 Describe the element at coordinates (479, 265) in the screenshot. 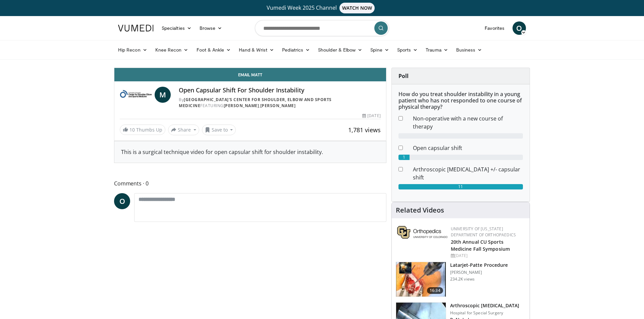

I see `h3: Latarjet-Patte Procedure` at that location.